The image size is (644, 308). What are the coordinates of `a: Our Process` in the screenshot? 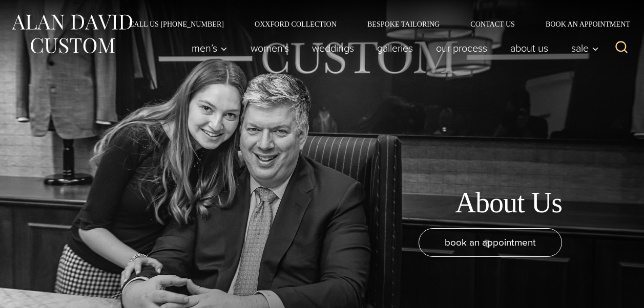 It's located at (462, 48).